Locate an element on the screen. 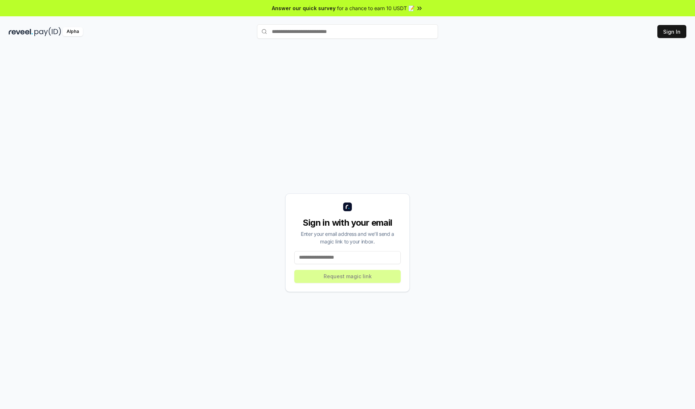 This screenshot has width=695, height=409. img: logo_small is located at coordinates (348, 207).